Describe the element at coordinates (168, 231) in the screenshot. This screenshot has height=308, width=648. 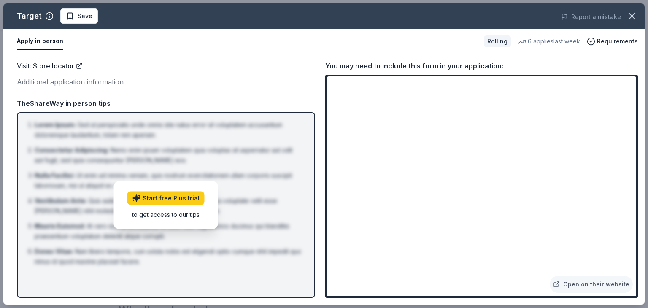
I see `li: At vero eos et accusamus et iusto odio dignissimos ducimus qui blanditiis praesentium voluptatum ...` at that location.